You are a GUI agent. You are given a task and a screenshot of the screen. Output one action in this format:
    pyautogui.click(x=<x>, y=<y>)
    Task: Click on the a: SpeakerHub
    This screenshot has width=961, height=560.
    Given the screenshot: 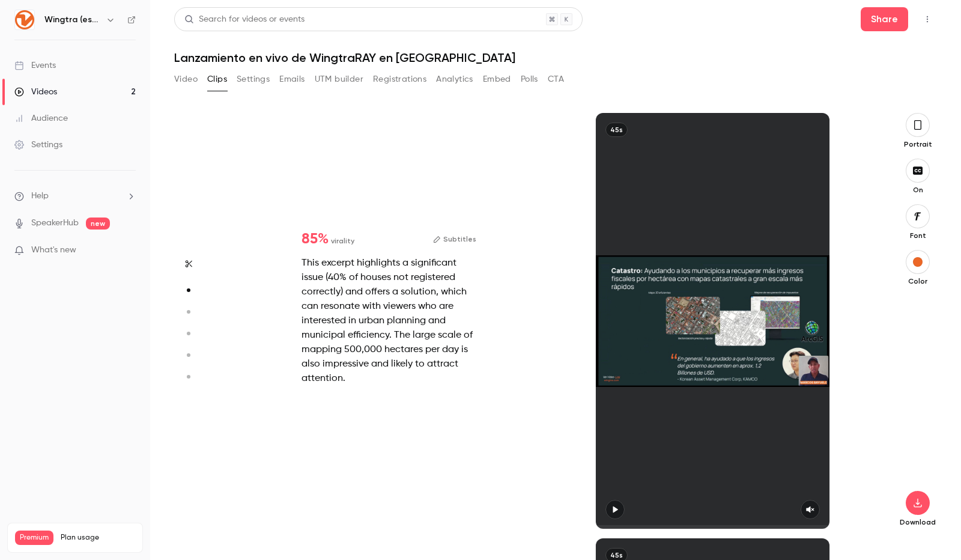 What is the action you would take?
    pyautogui.click(x=55, y=223)
    